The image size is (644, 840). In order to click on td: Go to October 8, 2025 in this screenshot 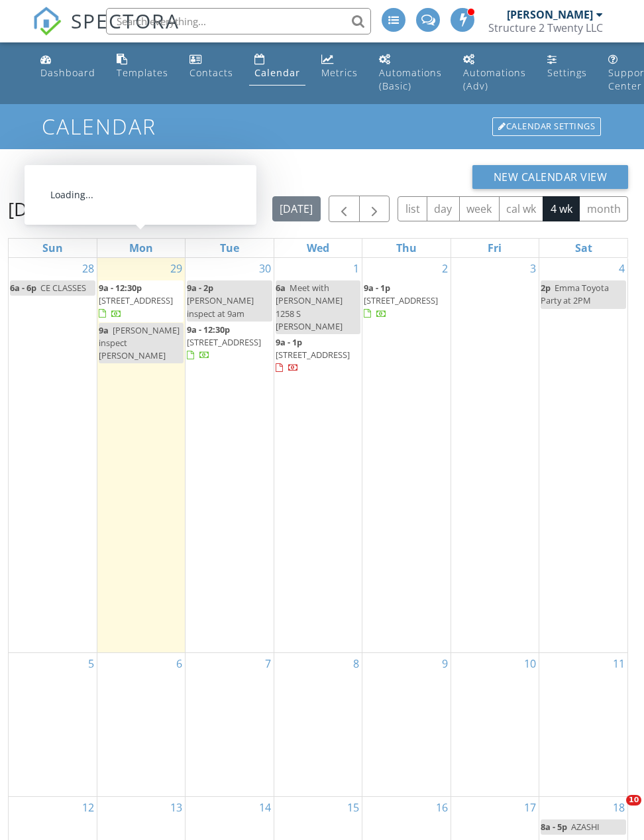, I will do `click(317, 724)`.